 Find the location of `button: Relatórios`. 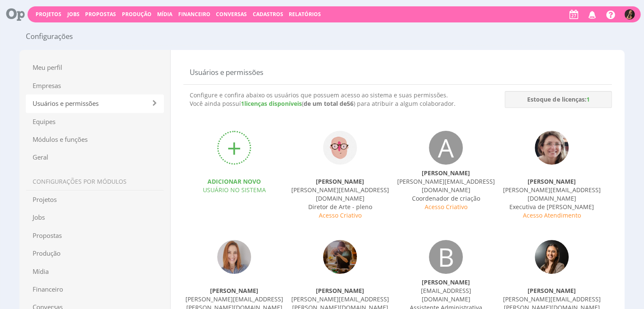

button: Relatórios is located at coordinates (305, 14).